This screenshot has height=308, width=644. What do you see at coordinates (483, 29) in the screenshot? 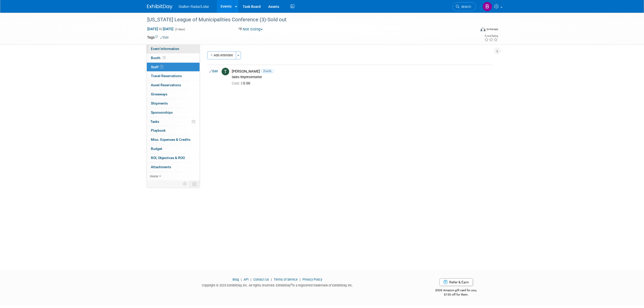
I see `img: Format-Inperson.png` at bounding box center [483, 29].